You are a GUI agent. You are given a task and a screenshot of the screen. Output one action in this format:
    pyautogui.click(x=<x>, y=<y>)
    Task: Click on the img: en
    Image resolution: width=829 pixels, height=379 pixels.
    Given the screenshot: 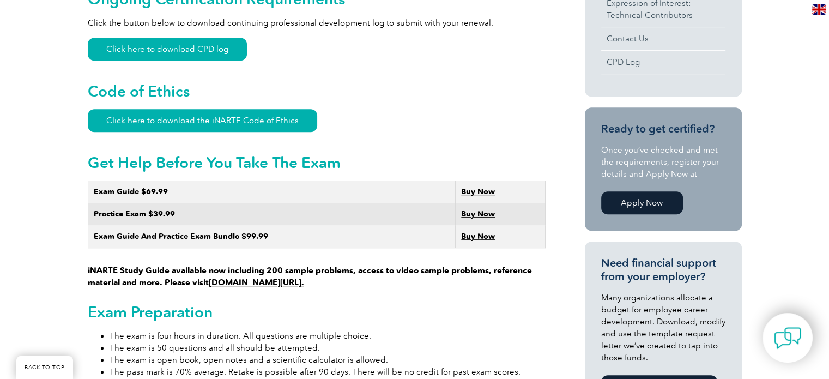 What is the action you would take?
    pyautogui.click(x=819, y=9)
    